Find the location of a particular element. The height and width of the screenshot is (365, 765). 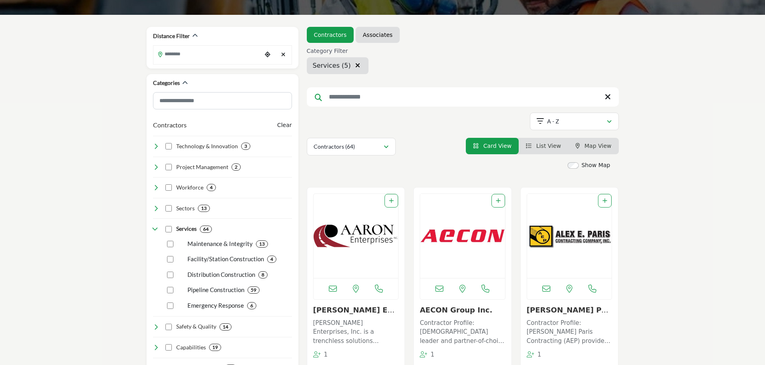

a: View List is located at coordinates (543, 146).